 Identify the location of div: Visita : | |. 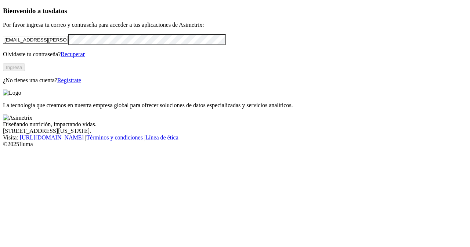
(235, 138).